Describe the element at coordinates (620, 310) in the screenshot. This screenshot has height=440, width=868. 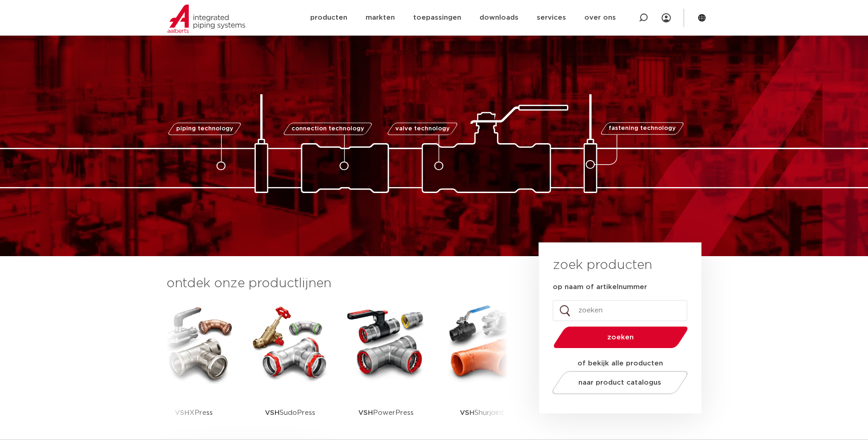
I see `input: zoeken` at that location.